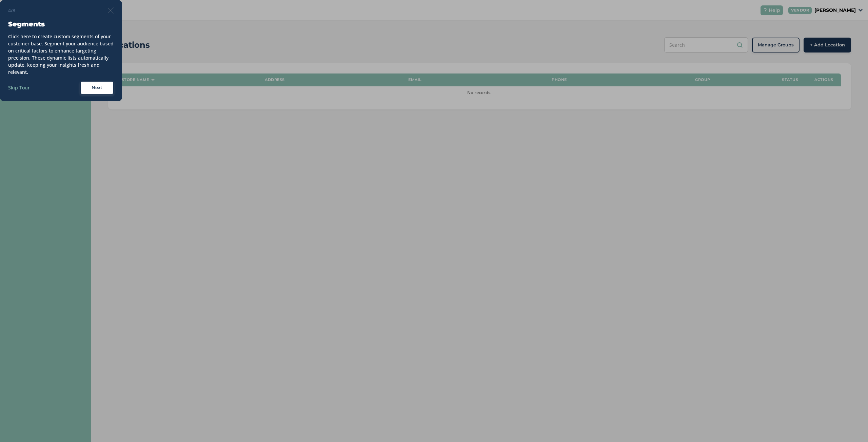 The height and width of the screenshot is (442, 868). What do you see at coordinates (97, 88) in the screenshot?
I see `button: Next` at bounding box center [97, 88].